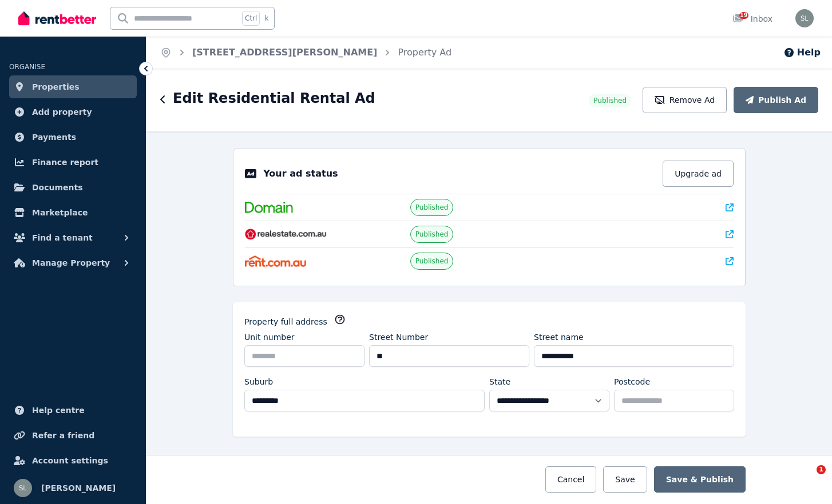  What do you see at coordinates (274, 98) in the screenshot?
I see `h1: Edit Residential Rental Ad` at bounding box center [274, 98].